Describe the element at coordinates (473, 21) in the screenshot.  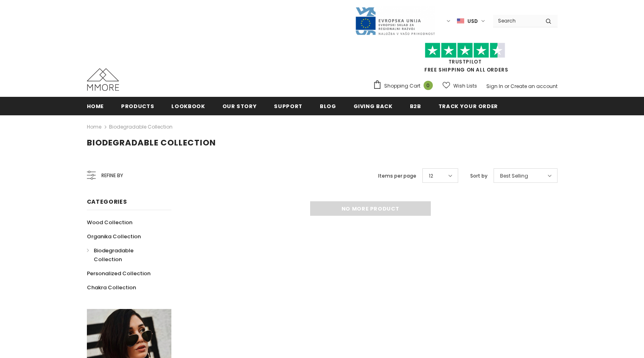
I see `span: USD` at that location.